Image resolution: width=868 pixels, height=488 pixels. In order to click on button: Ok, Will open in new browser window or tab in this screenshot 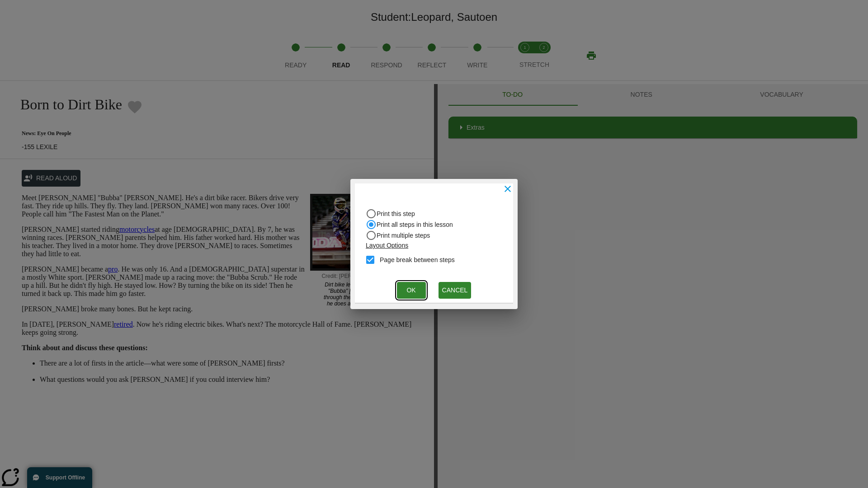, I will do `click(411, 290)`.